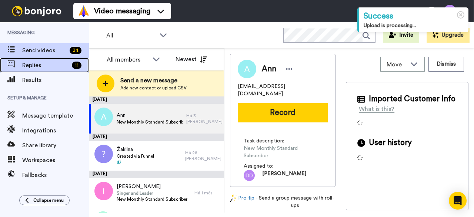 This screenshot has width=474, height=217. I want to click on img: vm-color.svg, so click(84, 11).